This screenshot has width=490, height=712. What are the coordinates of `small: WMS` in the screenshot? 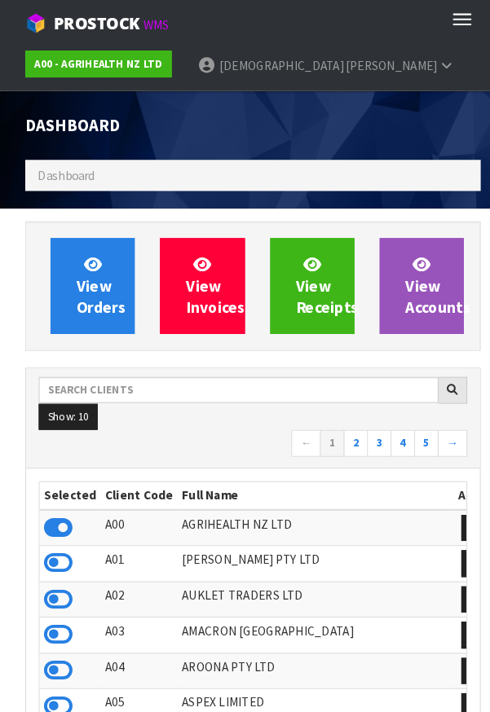 It's located at (151, 25).